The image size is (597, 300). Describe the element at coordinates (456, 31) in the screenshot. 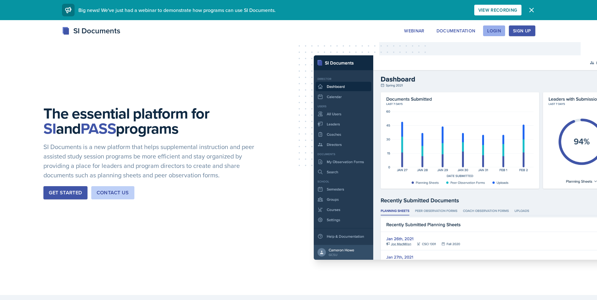

I see `button: Documentation` at that location.